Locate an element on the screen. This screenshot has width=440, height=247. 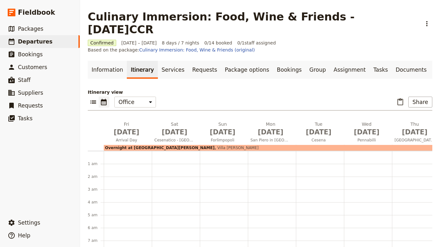
span: Forlimpopoli is located at coordinates (223, 140).